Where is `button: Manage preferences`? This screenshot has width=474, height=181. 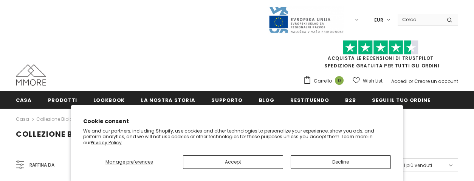
button: Manage preferences is located at coordinates (129, 162).